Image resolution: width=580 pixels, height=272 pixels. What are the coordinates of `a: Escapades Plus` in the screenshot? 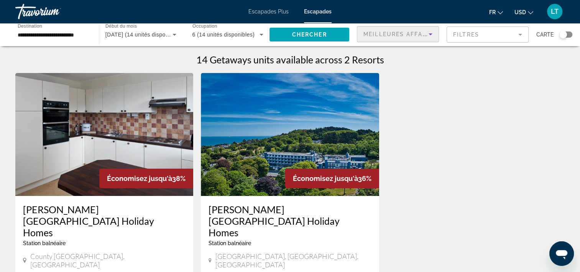 It's located at (268, 12).